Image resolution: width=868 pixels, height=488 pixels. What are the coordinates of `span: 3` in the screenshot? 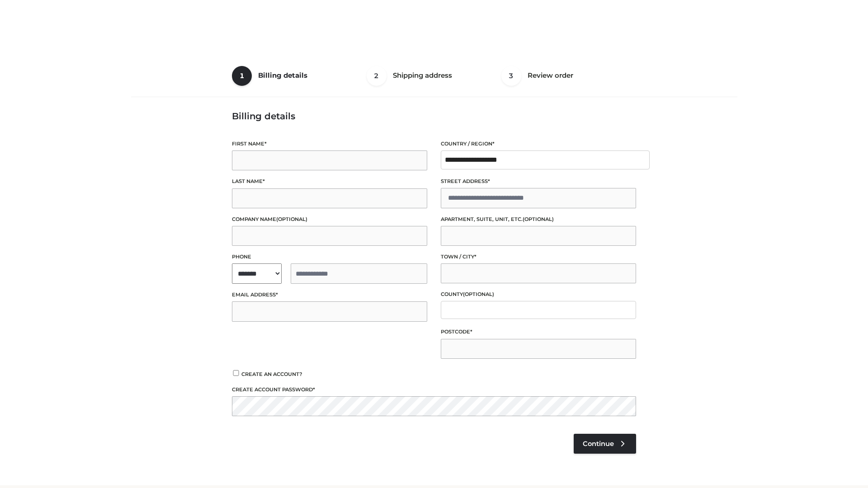 It's located at (511, 76).